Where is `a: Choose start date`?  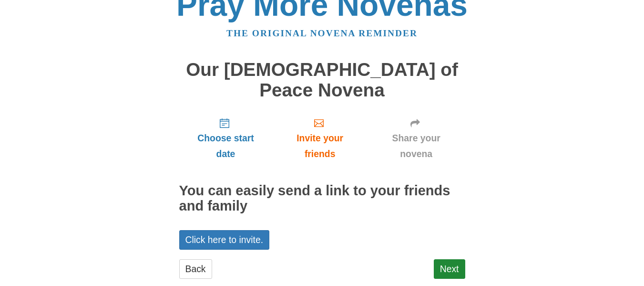
a: Choose start date is located at coordinates (226, 138).